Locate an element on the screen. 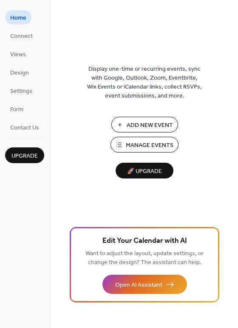 Image resolution: width=238 pixels, height=328 pixels. button: 🚀 Upgrade is located at coordinates (145, 170).